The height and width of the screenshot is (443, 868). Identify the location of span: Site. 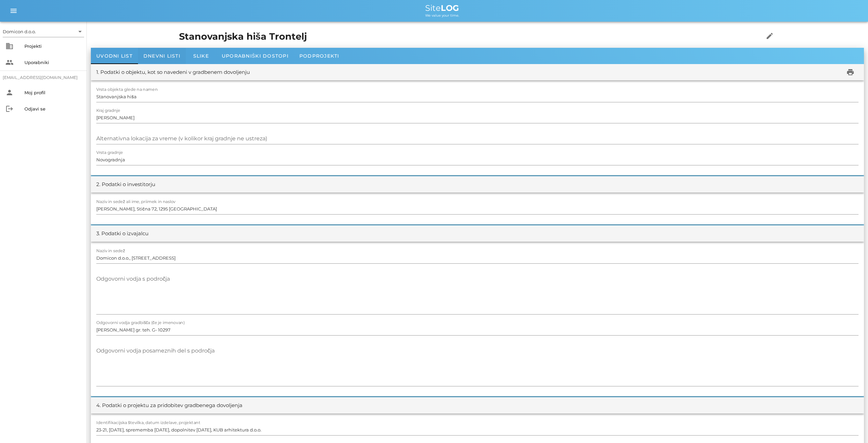
(442, 8).